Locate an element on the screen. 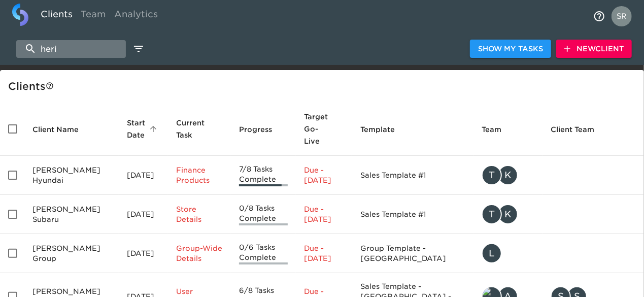 This screenshot has width=644, height=297. p: Group-Wide Details is located at coordinates (199, 253).